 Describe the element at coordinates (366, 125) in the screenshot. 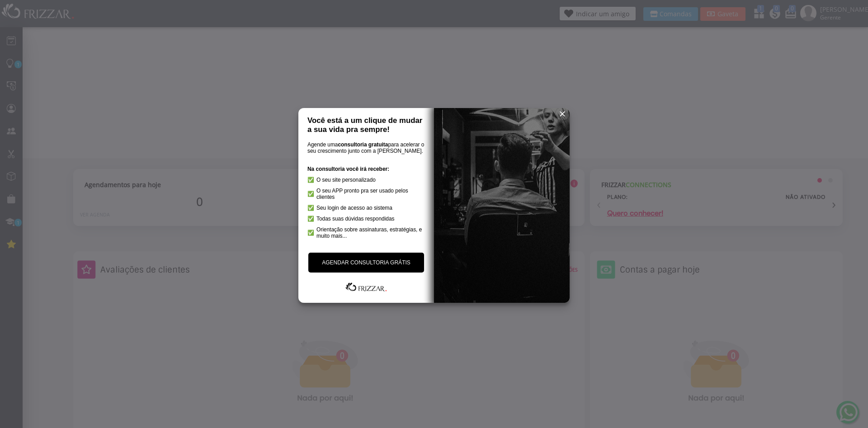

I see `h1: Você está a um clique de mudar a sua vida pra sempre!` at that location.